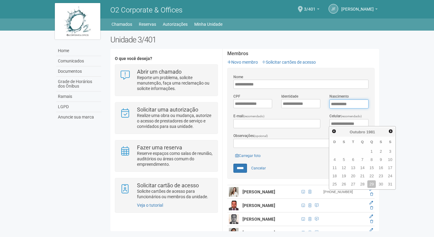 Image resolution: width=434 pixels, height=237 pixels. What do you see at coordinates (381, 184) in the screenshot?
I see `a: 30` at bounding box center [381, 184].